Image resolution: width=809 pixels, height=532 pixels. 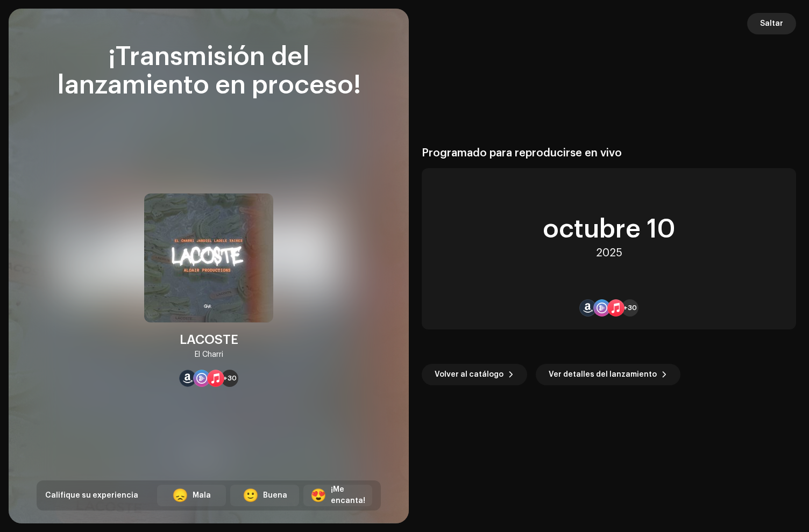 What do you see at coordinates (209, 340) in the screenshot?
I see `div: LACOSTE` at bounding box center [209, 340].